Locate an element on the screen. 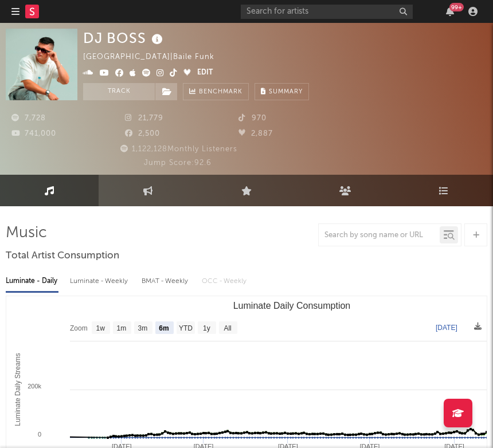 This screenshot has width=493, height=448. text: 3m is located at coordinates (143, 328).